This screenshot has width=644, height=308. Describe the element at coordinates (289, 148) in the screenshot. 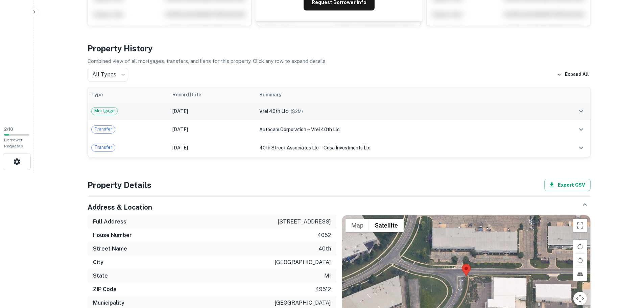

I see `span: 40th street associates llc` at that location.